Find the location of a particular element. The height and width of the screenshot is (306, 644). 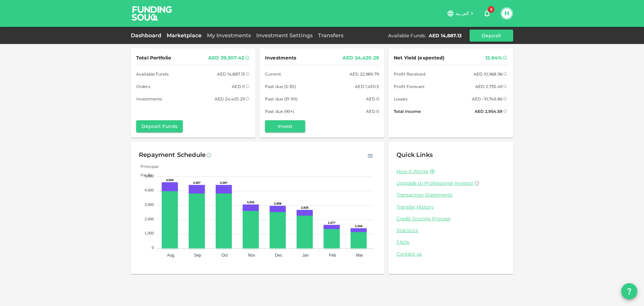

span: Past due (5-30) is located at coordinates (280, 86).